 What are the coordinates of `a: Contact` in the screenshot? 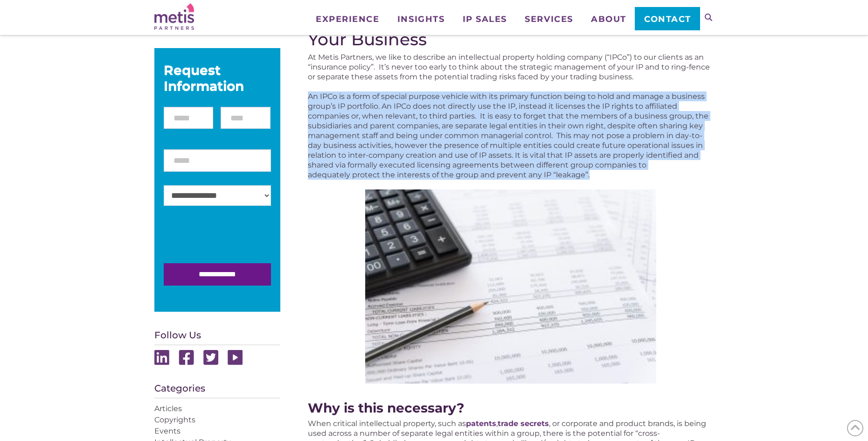 It's located at (667, 19).